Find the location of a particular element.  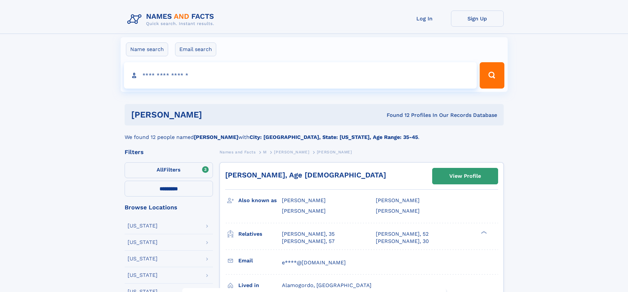

label: Name search is located at coordinates (147, 49).